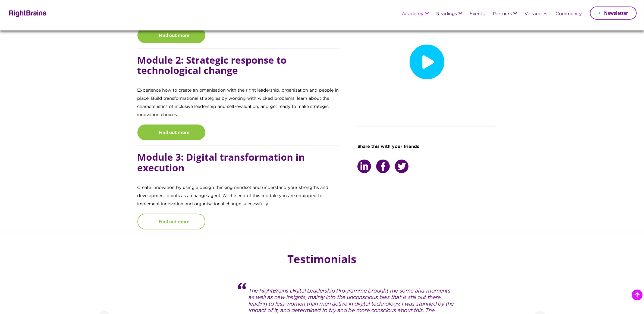  I want to click on a: Newsletter, so click(613, 13).